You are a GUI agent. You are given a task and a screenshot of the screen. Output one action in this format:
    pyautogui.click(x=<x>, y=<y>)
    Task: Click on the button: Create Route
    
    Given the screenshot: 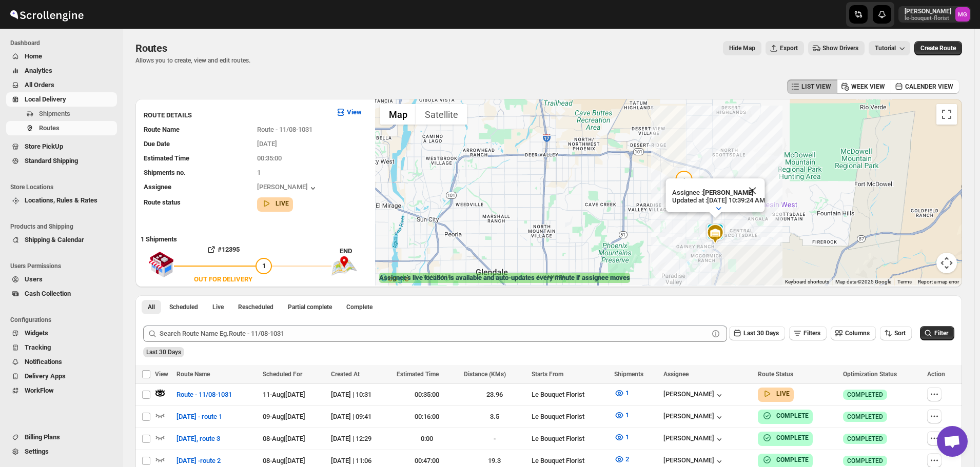 What is the action you would take?
    pyautogui.click(x=938, y=48)
    